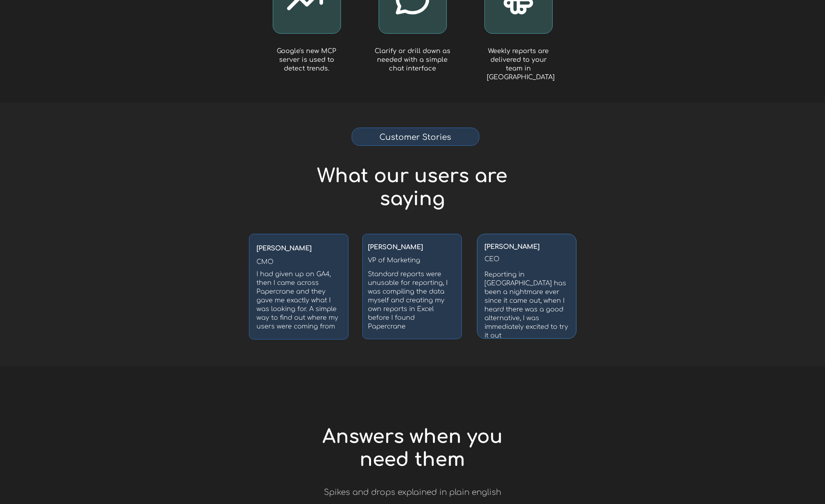  I want to click on span: CEO, so click(491, 259).